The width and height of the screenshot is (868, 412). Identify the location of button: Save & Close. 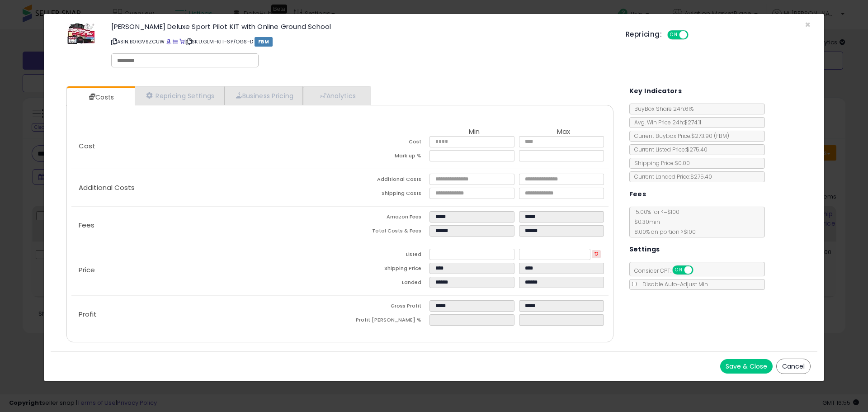
(746, 367).